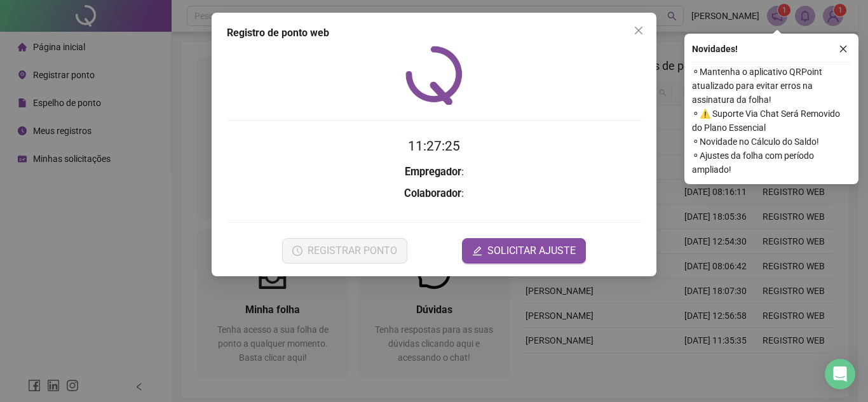 This screenshot has height=402, width=868. What do you see at coordinates (771, 86) in the screenshot?
I see `span: ⚬ Mantenha o aplicativo QRPoint atualizado para evitar erros na assinatura da folha!` at bounding box center [771, 86].